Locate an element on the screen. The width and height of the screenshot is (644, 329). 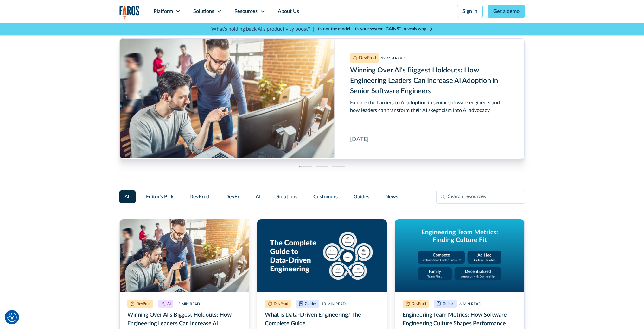
button: Cookie Settings is located at coordinates (12, 317).